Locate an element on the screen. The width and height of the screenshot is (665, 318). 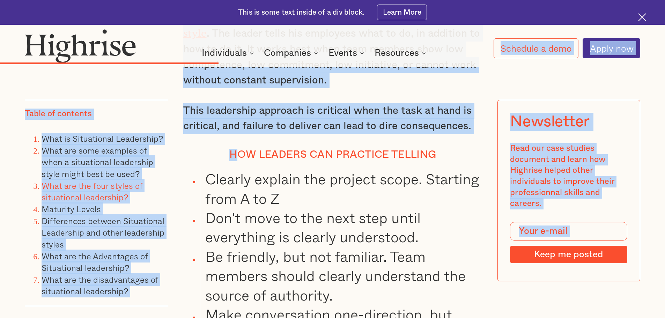
a: What are the disadvantages of situational leadership? is located at coordinates (100, 285).